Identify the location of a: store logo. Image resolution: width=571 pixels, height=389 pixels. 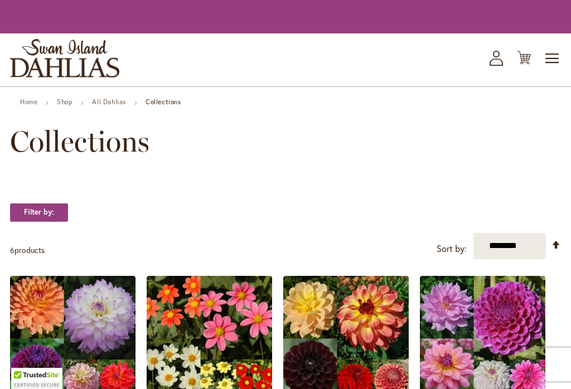
(65, 58).